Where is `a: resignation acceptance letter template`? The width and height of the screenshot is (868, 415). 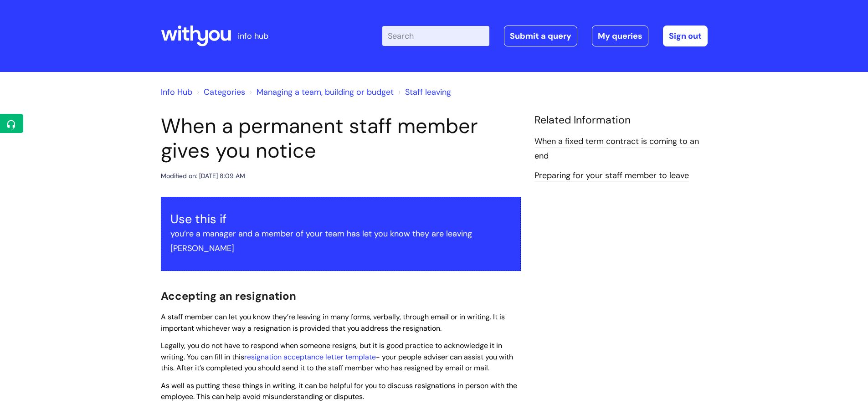 a: resignation acceptance letter template is located at coordinates (309, 356).